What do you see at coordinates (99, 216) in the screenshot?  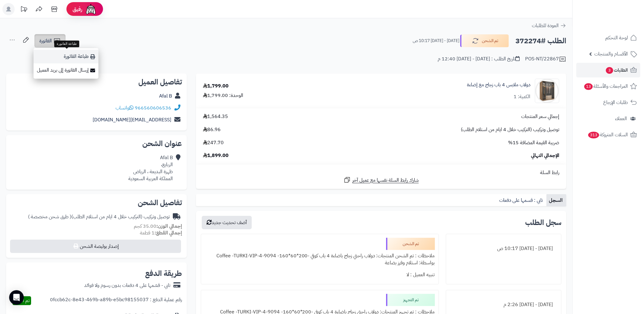 I see `div: توصيل وتركيب (التركيب خلال 4 ايام من استلام الطلب)` at bounding box center [99, 216].